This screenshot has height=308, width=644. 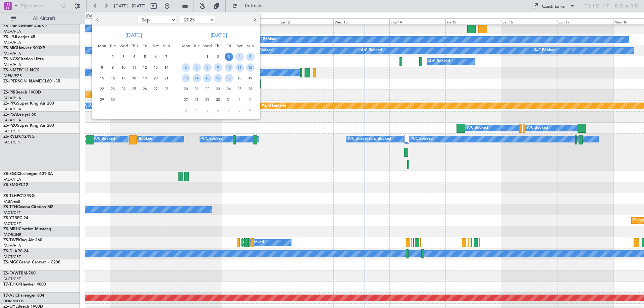 What do you see at coordinates (218, 100) in the screenshot?
I see `div: 30-10-2025` at bounding box center [218, 100].